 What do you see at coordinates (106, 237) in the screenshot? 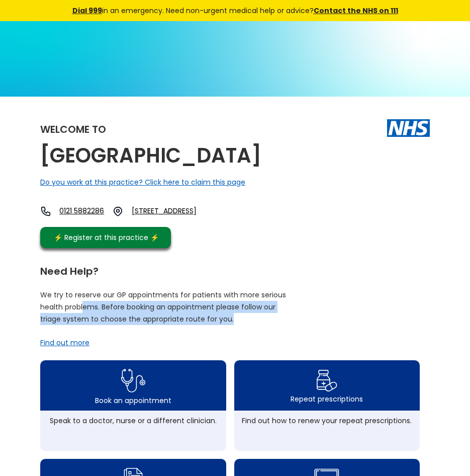
I see `div: ⚡️ Register at this practice ⚡️` at bounding box center [106, 237].